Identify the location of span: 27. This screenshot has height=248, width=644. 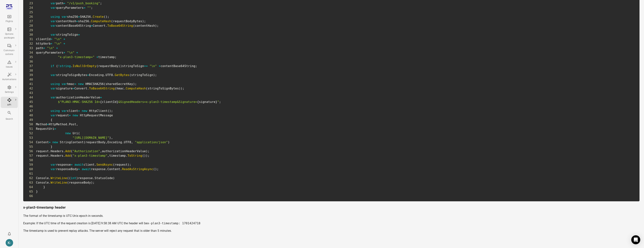
(31, 22).